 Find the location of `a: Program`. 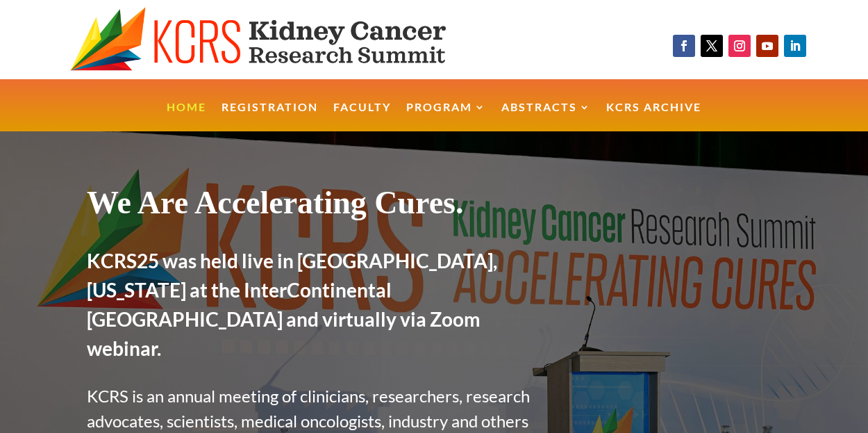

a: Program is located at coordinates (446, 117).